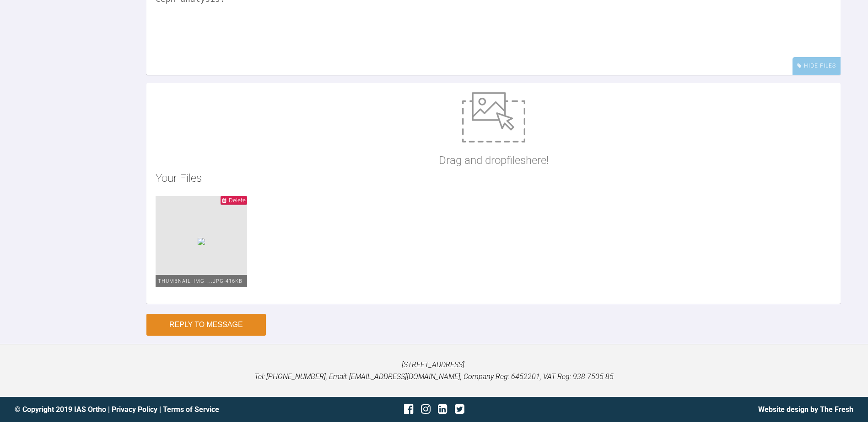  I want to click on a: Privacy Policy, so click(134, 409).